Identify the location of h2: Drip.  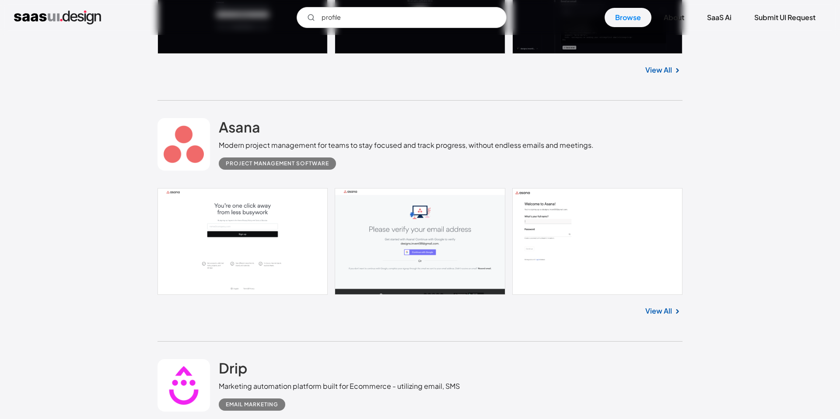
(233, 368).